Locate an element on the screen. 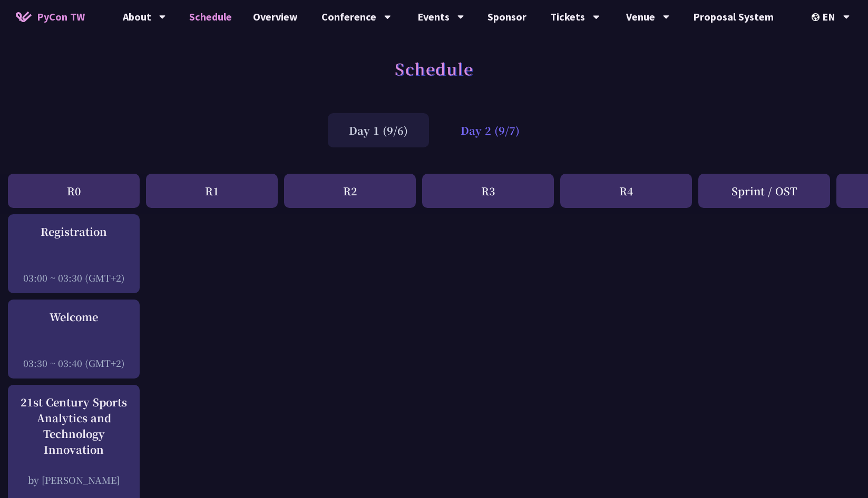  div: R3 is located at coordinates (488, 191).